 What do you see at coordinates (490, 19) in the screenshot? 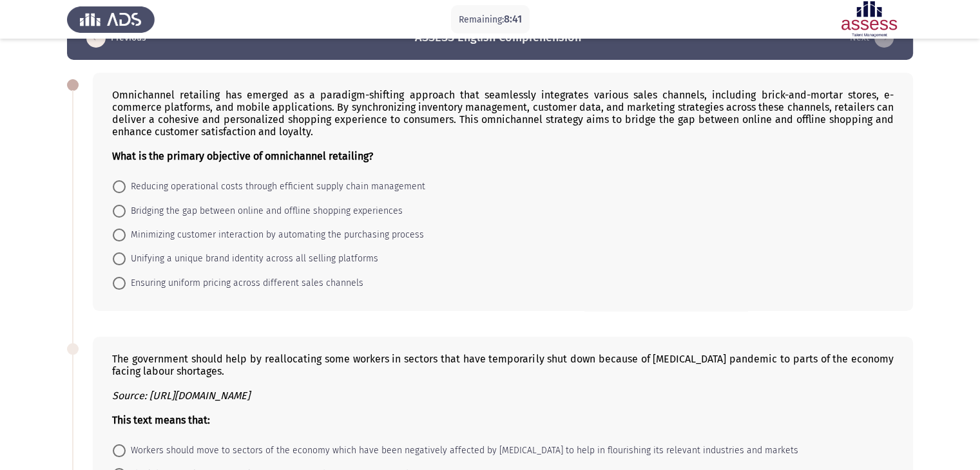
I see `p: Remaining:` at bounding box center [490, 19].